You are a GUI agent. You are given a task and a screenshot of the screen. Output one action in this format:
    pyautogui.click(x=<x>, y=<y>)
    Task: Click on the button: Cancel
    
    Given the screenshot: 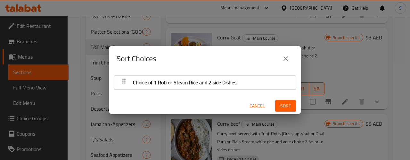 What is the action you would take?
    pyautogui.click(x=257, y=106)
    